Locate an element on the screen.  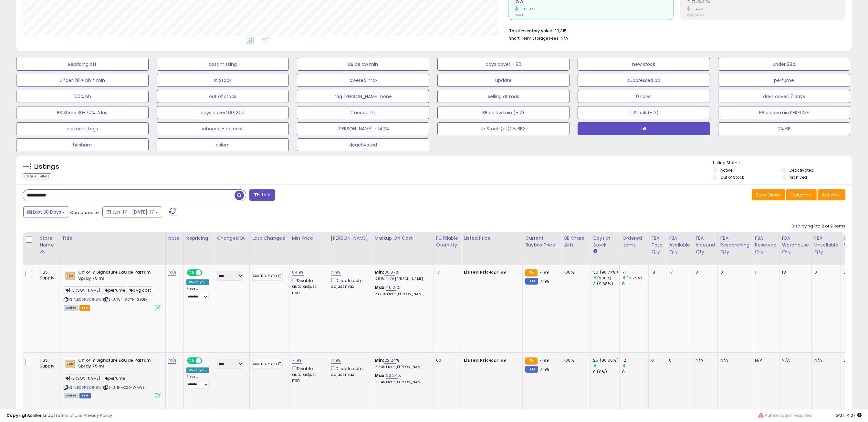
th: CSV column name: cust_attr_2_Changed by is located at coordinates (232, 248).